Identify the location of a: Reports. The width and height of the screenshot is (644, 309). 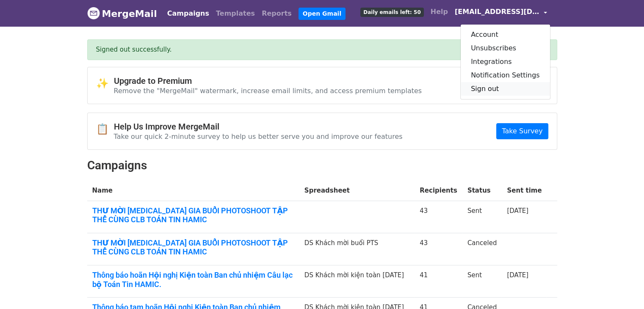
(277, 14).